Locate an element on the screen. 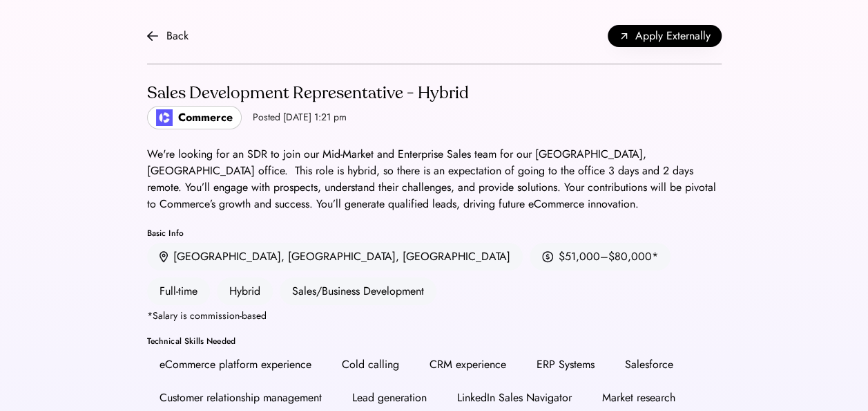  img: arrow-back.svg is located at coordinates (153, 36).